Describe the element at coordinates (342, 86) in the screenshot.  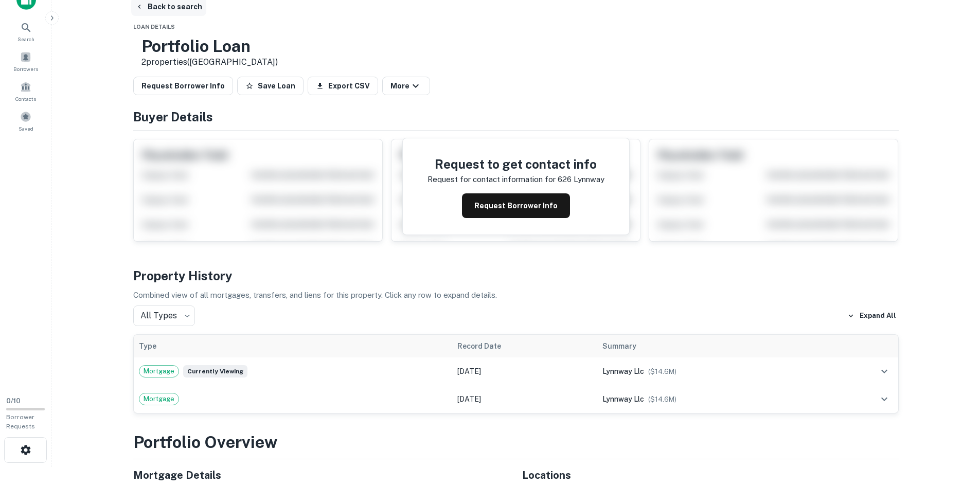
I see `button: Export CSV` at that location.